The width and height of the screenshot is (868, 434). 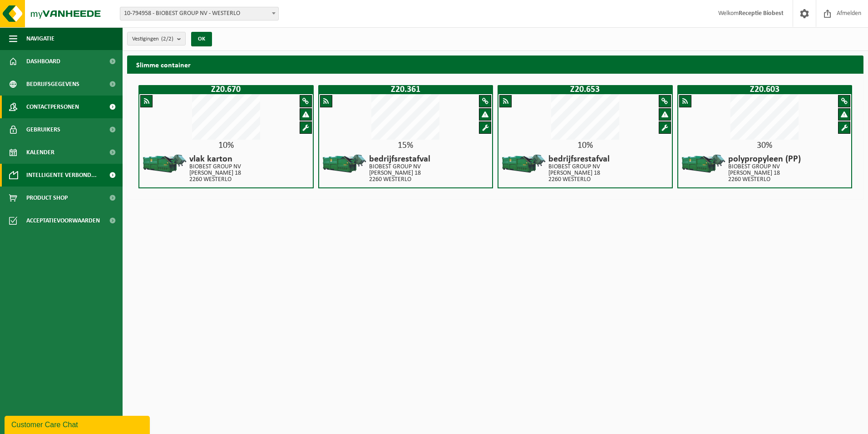 What do you see at coordinates (765, 90) in the screenshot?
I see `h1: Z20.603` at bounding box center [765, 90].